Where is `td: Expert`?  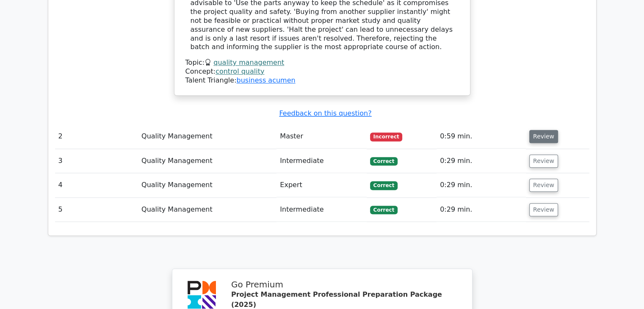
td: Expert is located at coordinates (322, 185).